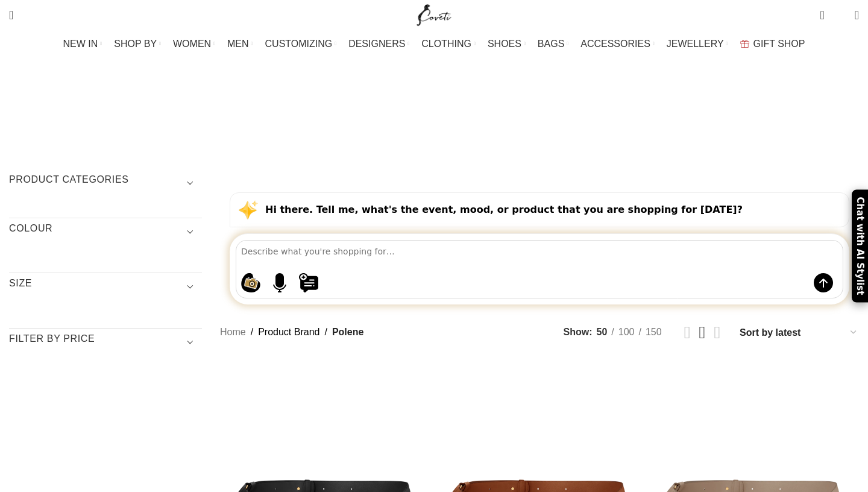 The width and height of the screenshot is (868, 492). Describe the element at coordinates (553, 44) in the screenshot. I see `a: BAGS` at that location.